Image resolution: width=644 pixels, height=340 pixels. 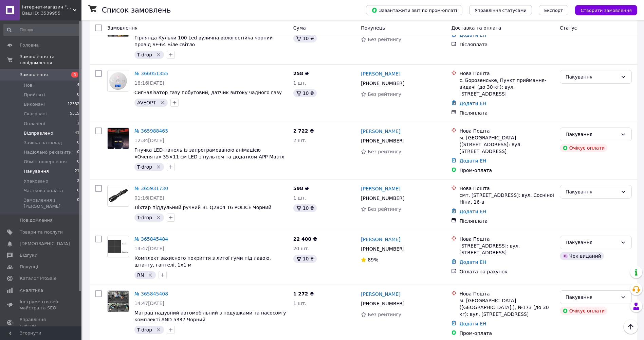 I want to click on span: Часткова оплата, so click(x=43, y=191).